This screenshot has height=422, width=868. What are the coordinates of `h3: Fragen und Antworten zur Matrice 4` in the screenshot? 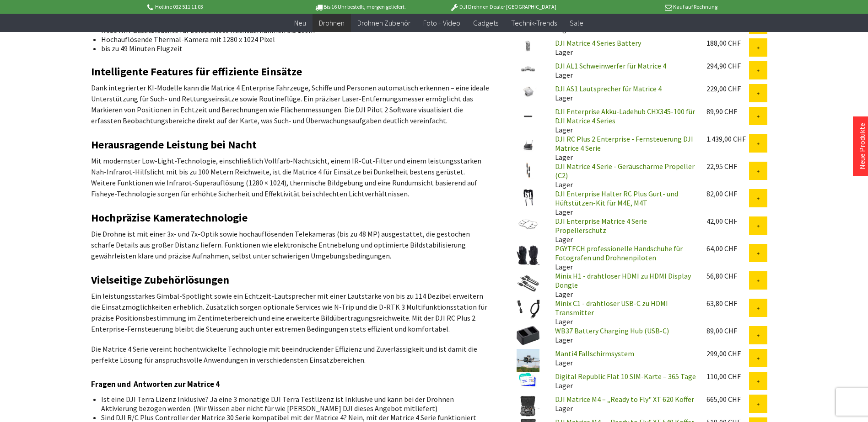 It's located at (290, 385).